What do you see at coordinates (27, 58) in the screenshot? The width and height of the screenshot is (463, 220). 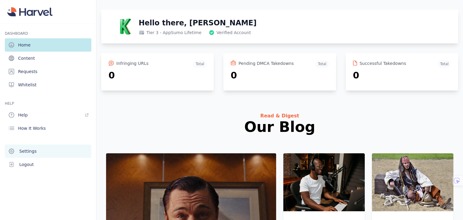 I see `span: Content` at bounding box center [27, 58].